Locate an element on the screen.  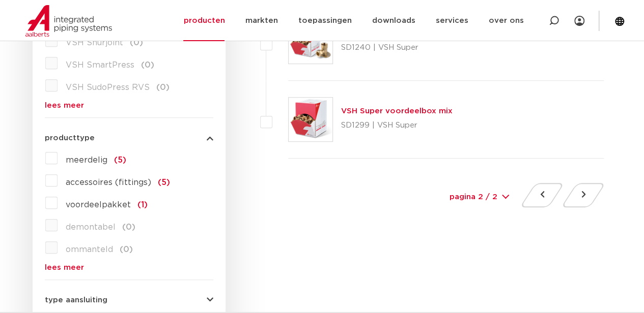
span: voordeelpakket is located at coordinates (99, 205).